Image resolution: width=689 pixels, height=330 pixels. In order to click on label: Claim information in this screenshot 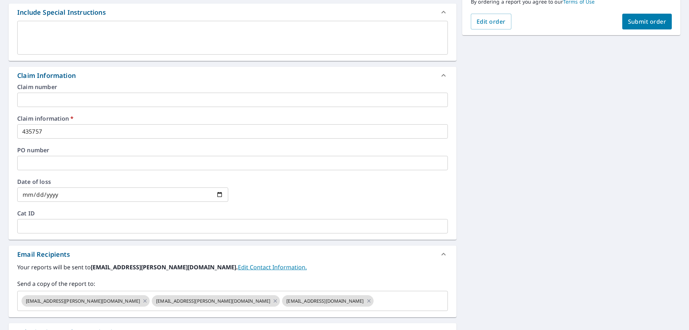, I will do `click(233, 118)`.